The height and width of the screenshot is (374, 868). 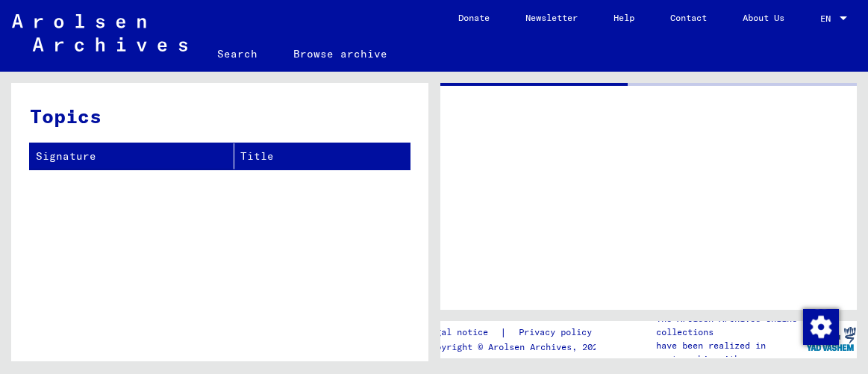 What do you see at coordinates (132, 156) in the screenshot?
I see `th: Signature` at bounding box center [132, 156].